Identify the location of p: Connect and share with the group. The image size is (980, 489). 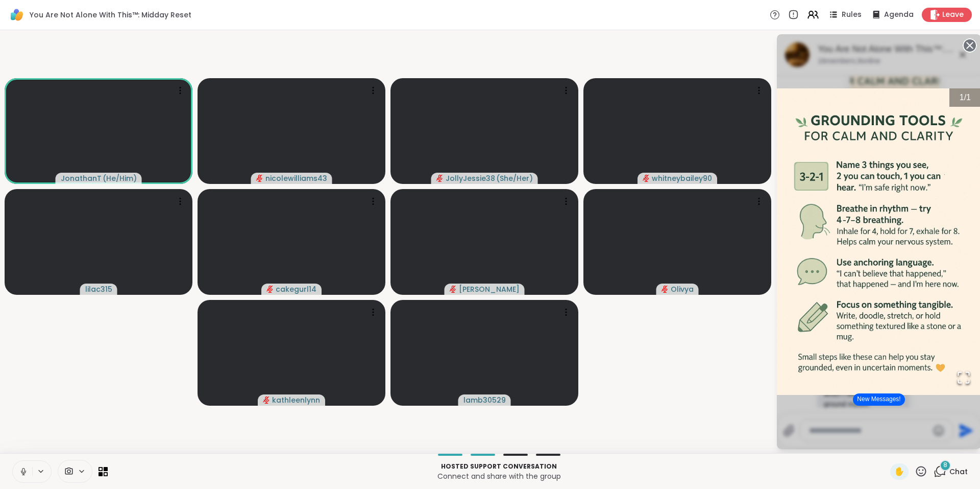
(499, 476).